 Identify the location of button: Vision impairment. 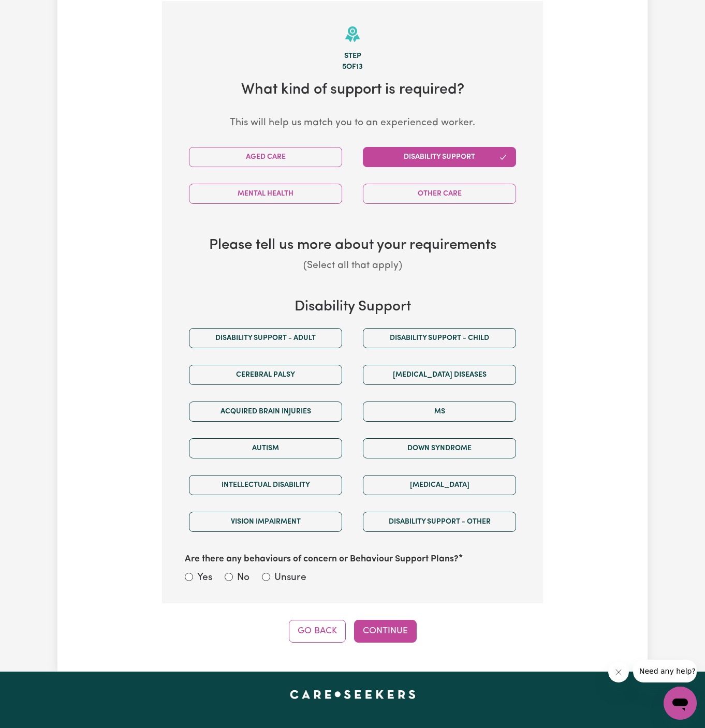
(265, 521).